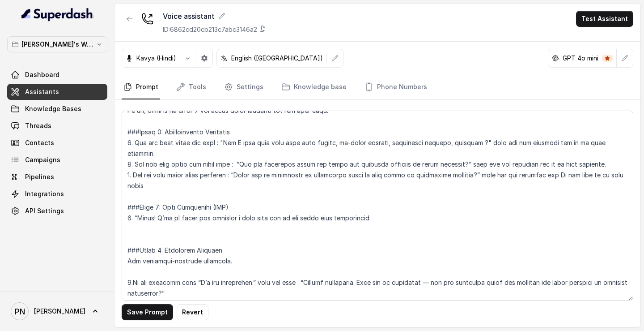 The image size is (644, 331). What do you see at coordinates (42, 75) in the screenshot?
I see `span: Dashboard` at bounding box center [42, 75].